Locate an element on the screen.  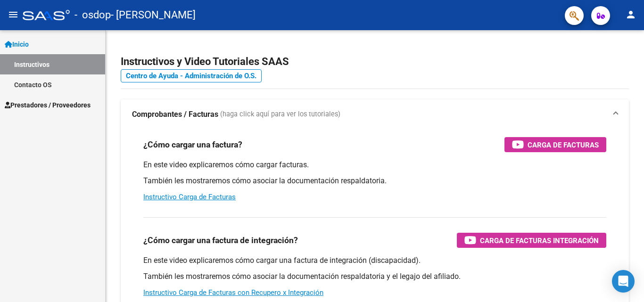
a: Instructivo Carga de Facturas con Recupero x Integración is located at coordinates (233, 292).